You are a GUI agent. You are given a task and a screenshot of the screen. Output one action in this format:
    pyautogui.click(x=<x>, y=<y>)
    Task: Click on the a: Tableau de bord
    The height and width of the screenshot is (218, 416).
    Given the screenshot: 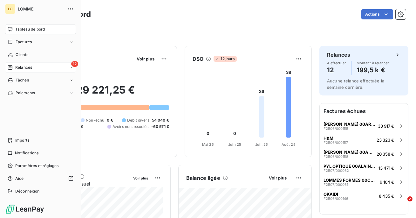 What is the action you would take?
    pyautogui.click(x=40, y=29)
    